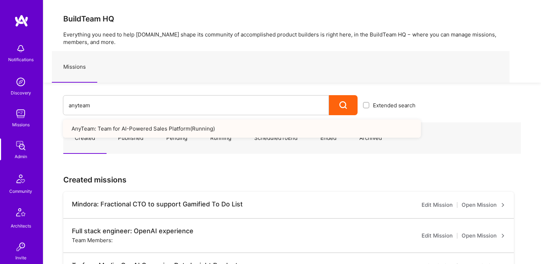 This screenshot has height=264, width=541. Describe the element at coordinates (74, 67) in the screenshot. I see `a: Missions` at that location.